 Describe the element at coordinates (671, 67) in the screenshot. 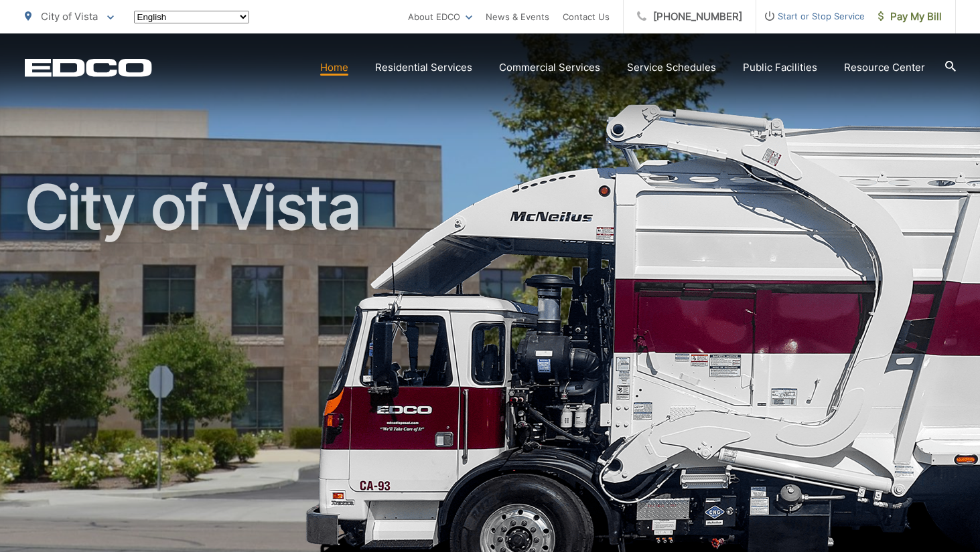

I see `a: Service Schedules` at that location.